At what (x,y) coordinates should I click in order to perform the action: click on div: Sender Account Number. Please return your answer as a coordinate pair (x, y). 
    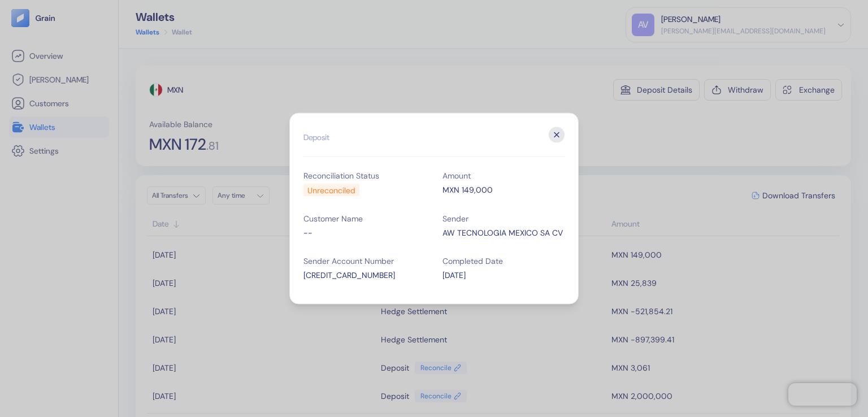
    Looking at the image, I should click on (364, 261).